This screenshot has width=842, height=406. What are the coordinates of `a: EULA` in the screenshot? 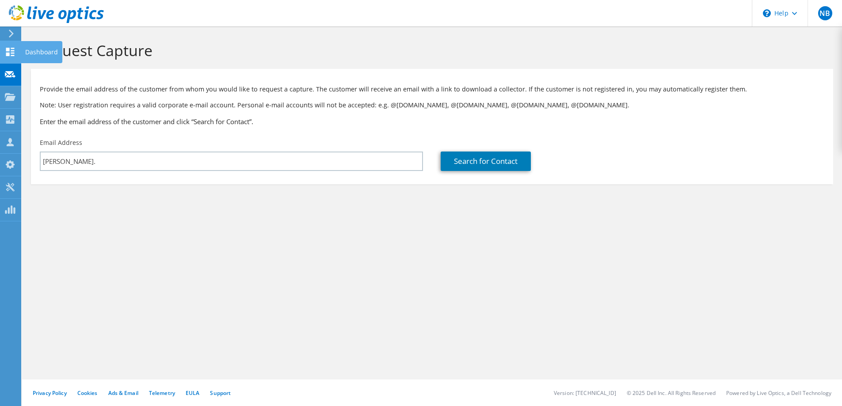 It's located at (192, 393).